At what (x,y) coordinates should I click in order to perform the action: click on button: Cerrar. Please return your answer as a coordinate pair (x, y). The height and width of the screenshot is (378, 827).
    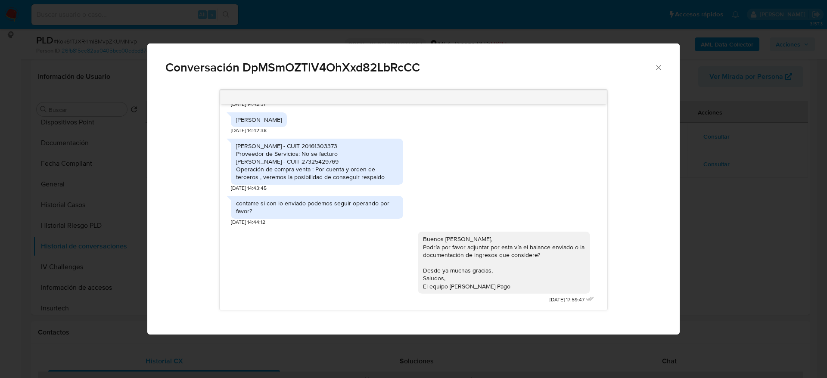
    Looking at the image, I should click on (658, 67).